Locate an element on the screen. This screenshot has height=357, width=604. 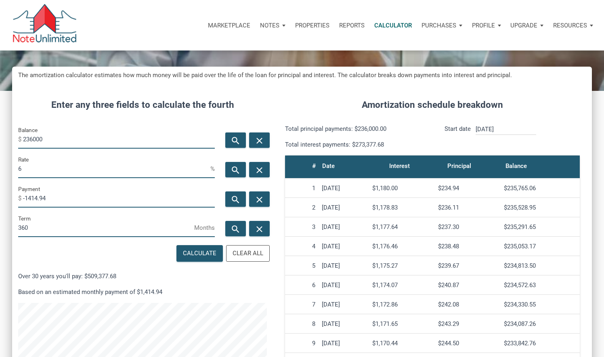
div: Calculate is located at coordinates (199, 253).